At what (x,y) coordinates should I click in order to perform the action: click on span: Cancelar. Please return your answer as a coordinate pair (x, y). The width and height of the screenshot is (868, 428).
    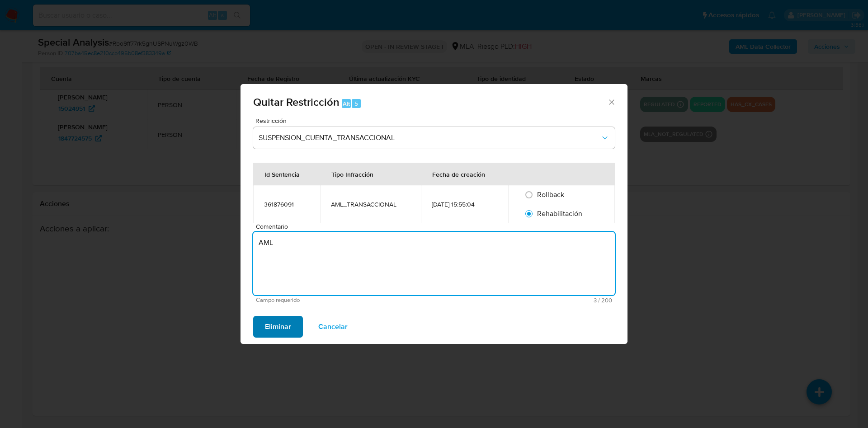
    Looking at the image, I should click on (333, 327).